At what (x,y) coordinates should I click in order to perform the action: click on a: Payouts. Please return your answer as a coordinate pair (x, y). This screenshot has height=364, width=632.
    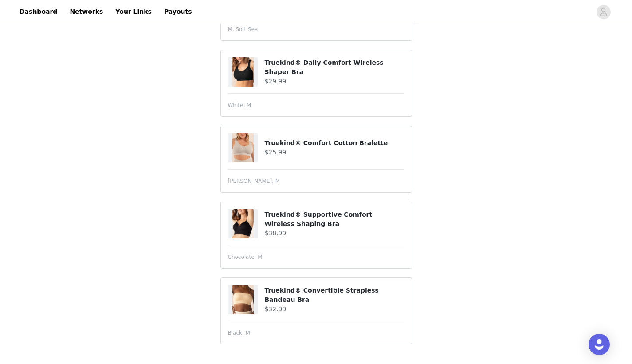
    Looking at the image, I should click on (178, 11).